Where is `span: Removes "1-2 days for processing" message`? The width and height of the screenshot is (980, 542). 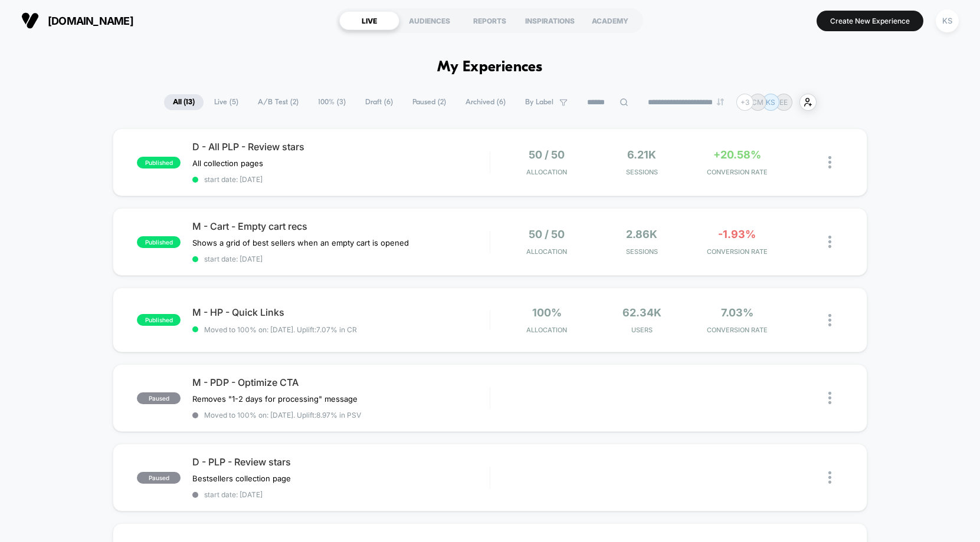
span: Removes "1-2 days for processing" message is located at coordinates (275, 398).